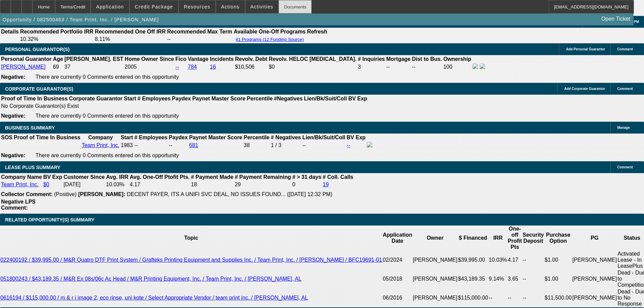 This screenshot has height=308, width=644. What do you see at coordinates (256, 138) in the screenshot?
I see `b: Percentile` at bounding box center [256, 138].